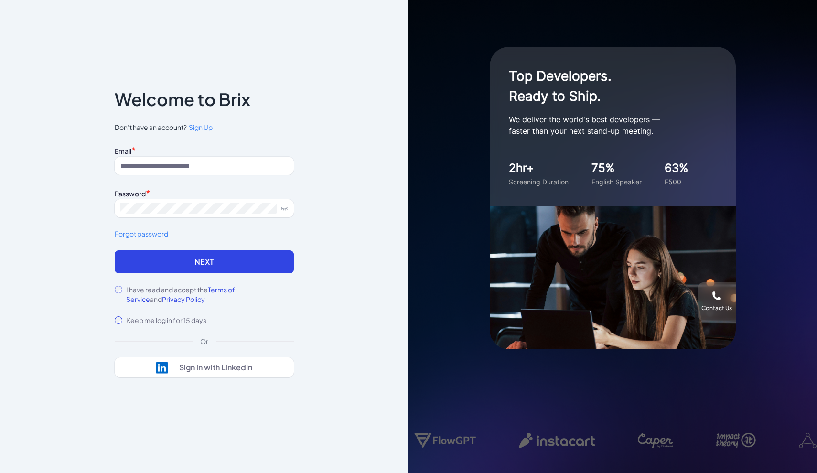 Image resolution: width=817 pixels, height=473 pixels. Describe the element at coordinates (204, 368) in the screenshot. I see `button: Sign in with LinkedIn` at that location.